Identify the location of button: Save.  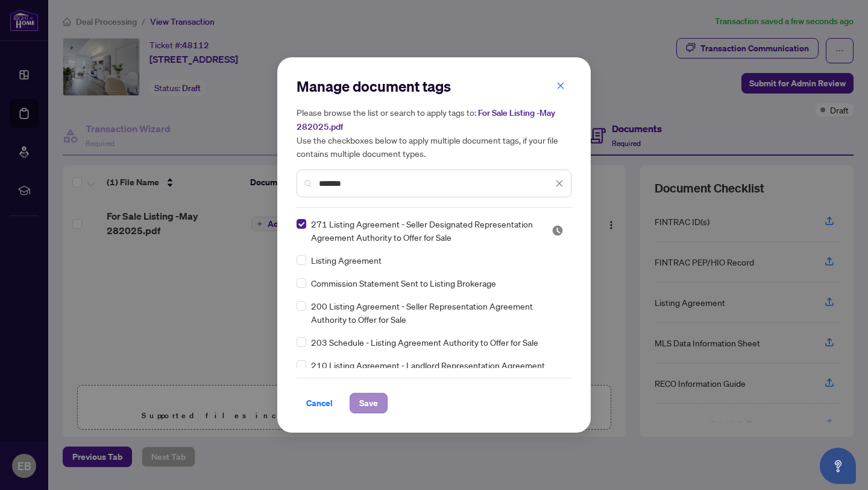
(369, 403).